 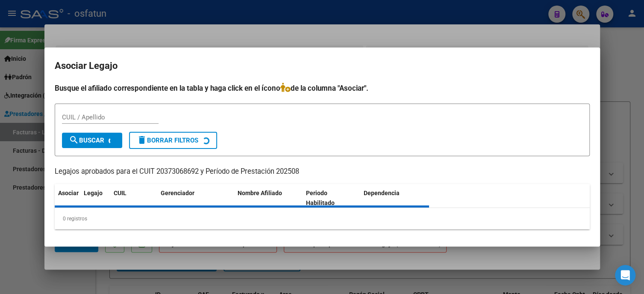 I want to click on datatable-header-cell: Nombre Afiliado, so click(x=269, y=198).